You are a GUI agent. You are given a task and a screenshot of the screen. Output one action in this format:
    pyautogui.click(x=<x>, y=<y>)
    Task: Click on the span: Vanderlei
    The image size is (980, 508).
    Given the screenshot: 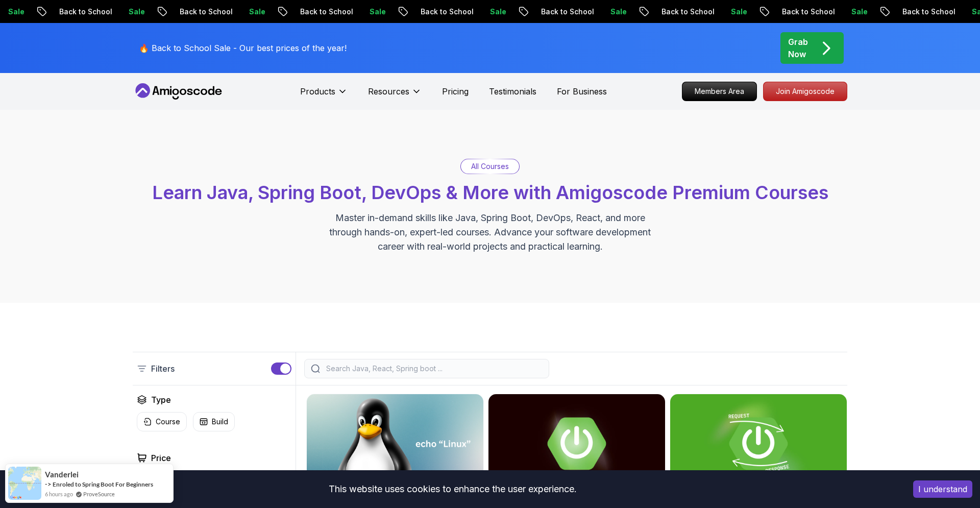 What is the action you would take?
    pyautogui.click(x=61, y=474)
    